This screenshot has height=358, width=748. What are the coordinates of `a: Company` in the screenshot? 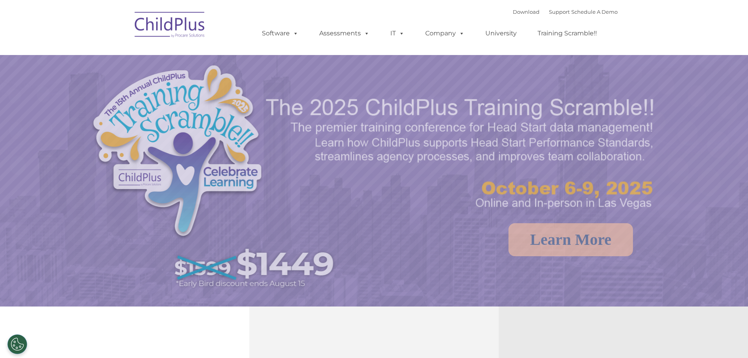 It's located at (445, 33).